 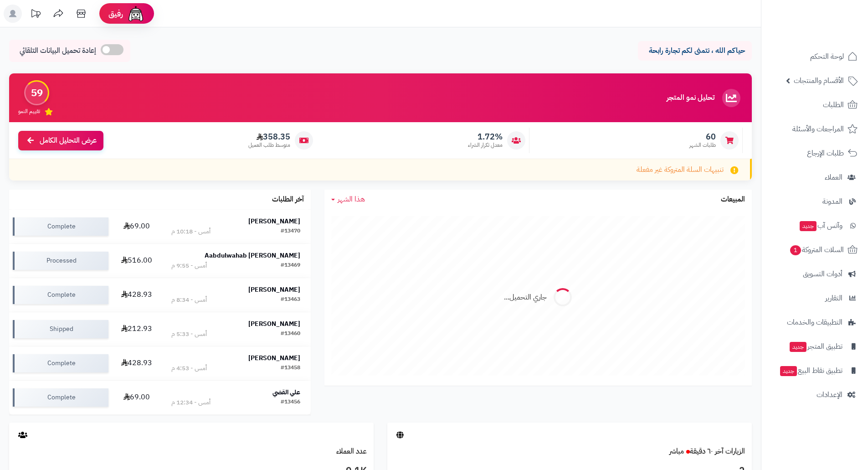 What do you see at coordinates (269, 136) in the screenshot?
I see `span: 358.35` at bounding box center [269, 136].